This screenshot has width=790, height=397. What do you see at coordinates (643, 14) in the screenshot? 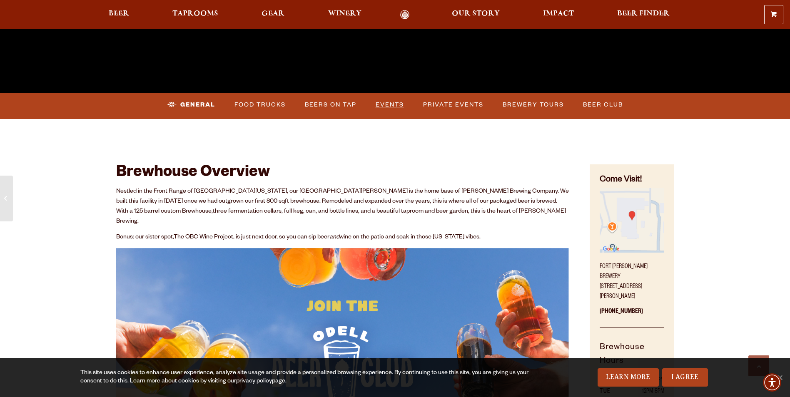
I see `span: Beer Finder` at bounding box center [643, 14].